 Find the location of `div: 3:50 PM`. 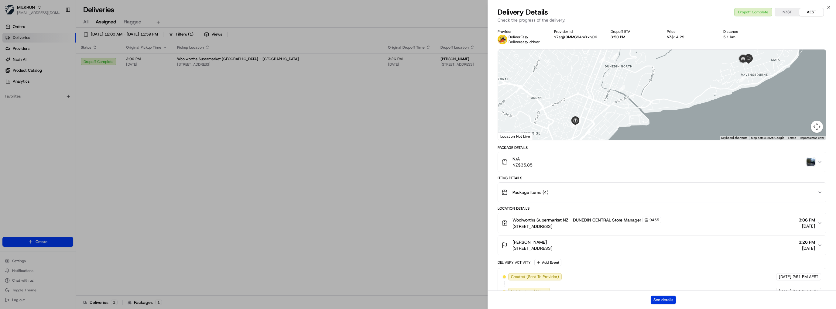

div: 3:50 PM is located at coordinates (634, 37).